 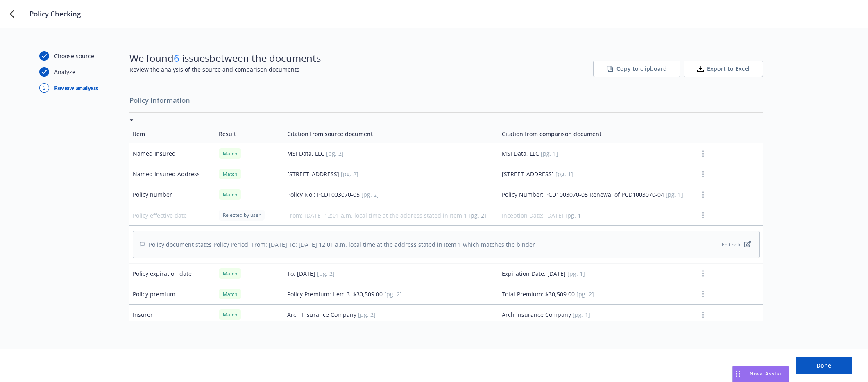 I want to click on div: Choose source, so click(x=74, y=56).